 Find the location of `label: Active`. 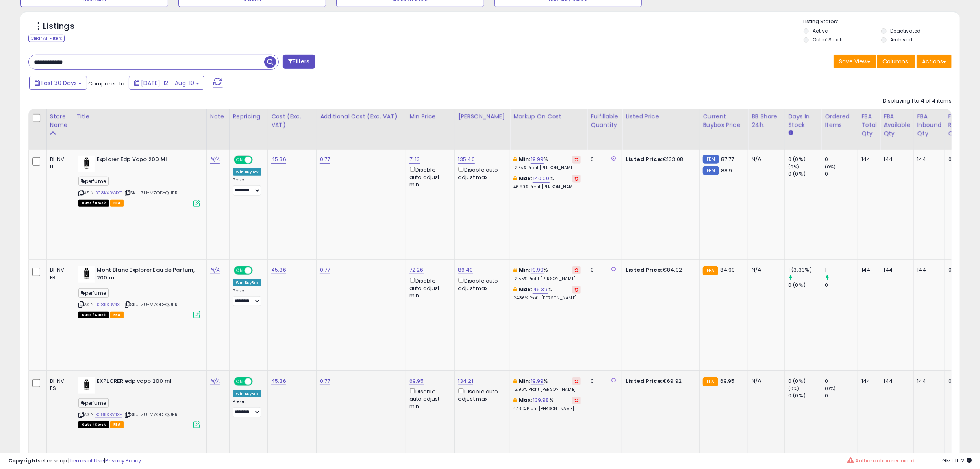

label: Active is located at coordinates (820, 30).